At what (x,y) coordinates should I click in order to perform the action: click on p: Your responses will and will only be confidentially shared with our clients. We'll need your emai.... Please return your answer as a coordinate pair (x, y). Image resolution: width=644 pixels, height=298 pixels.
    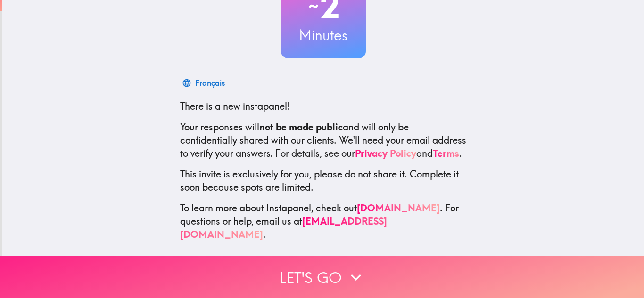
    Looking at the image, I should click on (324, 140).